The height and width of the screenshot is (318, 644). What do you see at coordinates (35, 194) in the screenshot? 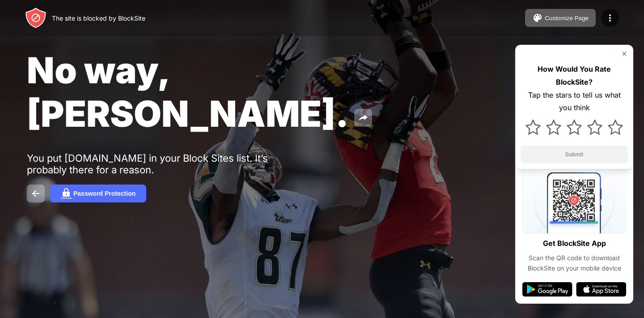
I see `img: back.svg` at bounding box center [35, 194].